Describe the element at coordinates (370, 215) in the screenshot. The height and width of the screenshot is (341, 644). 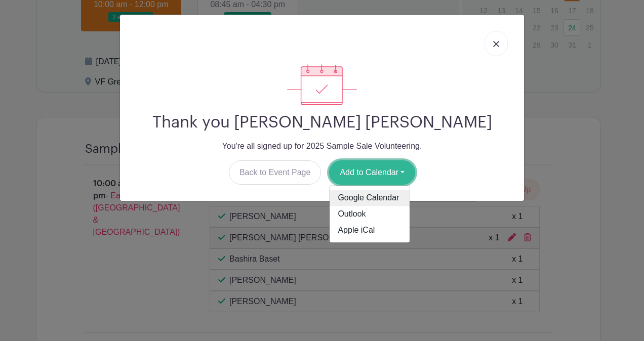
I see `a: Outlook` at that location.